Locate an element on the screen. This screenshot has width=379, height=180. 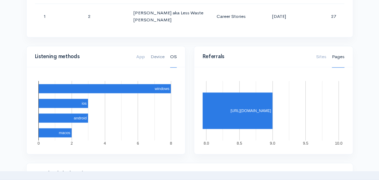
td: Career Stories is located at coordinates (232, 16).